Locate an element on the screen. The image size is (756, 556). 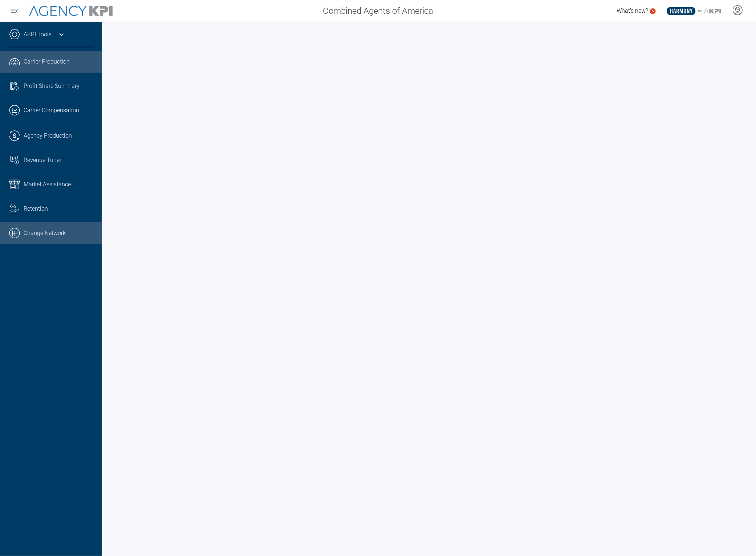
span: What's new? is located at coordinates (632, 11).